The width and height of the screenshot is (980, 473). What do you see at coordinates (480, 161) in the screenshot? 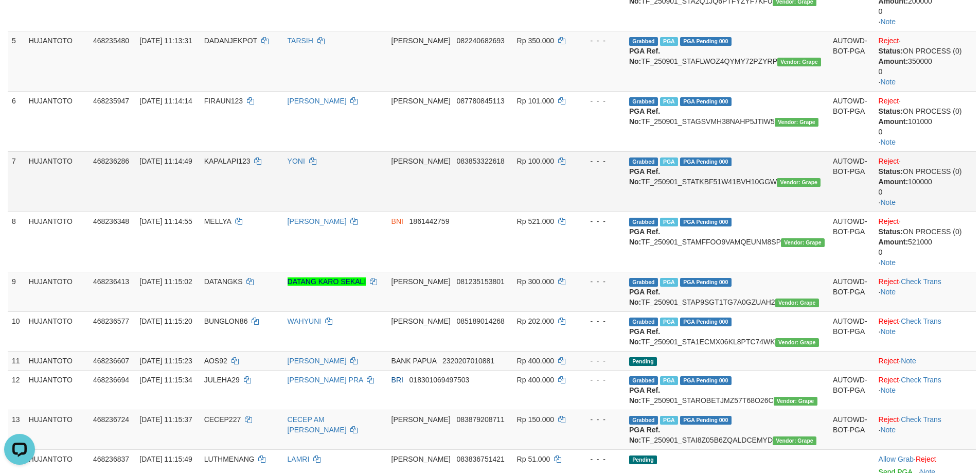
I see `span: Copy 083853322618 to clipboard` at bounding box center [480, 161].